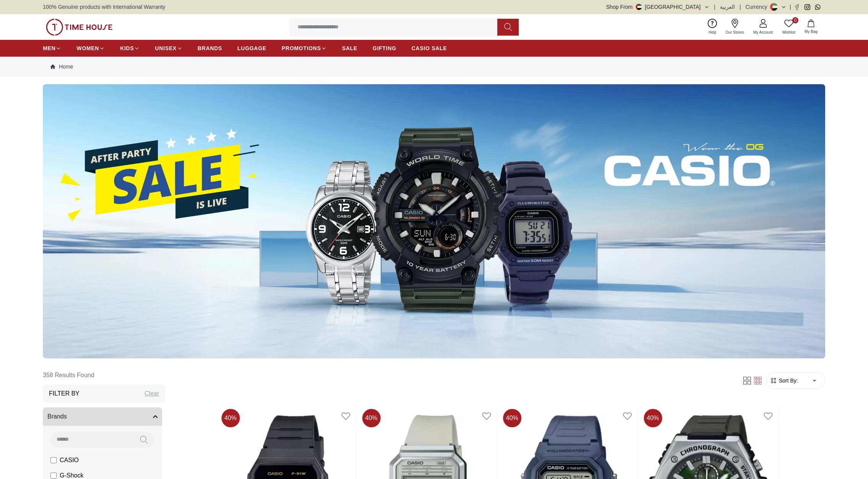  Describe the element at coordinates (712, 27) in the screenshot. I see `a: Help` at that location.